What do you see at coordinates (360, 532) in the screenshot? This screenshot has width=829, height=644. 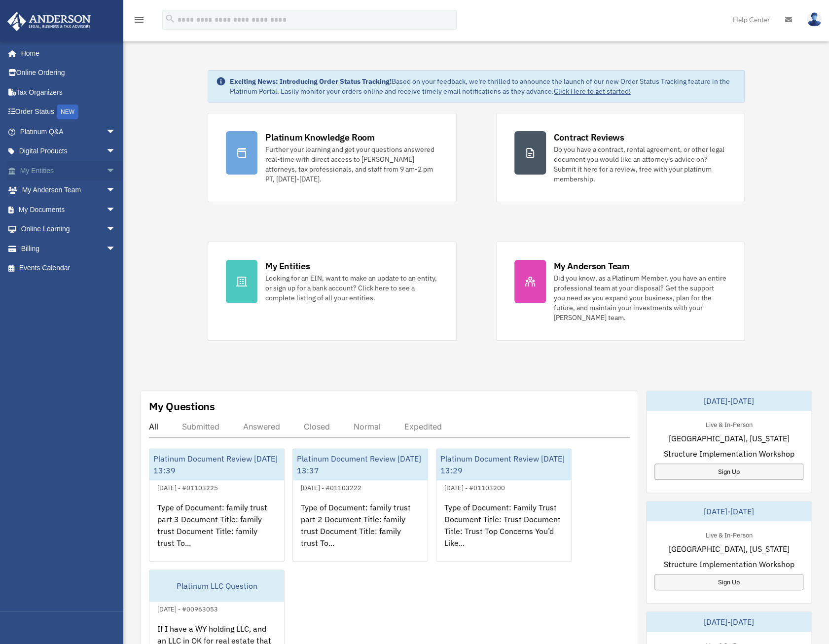 I see `div: Type of Document: family trust part 2 Document Title: family trust Document Title: family trust T...` at bounding box center [360, 532].